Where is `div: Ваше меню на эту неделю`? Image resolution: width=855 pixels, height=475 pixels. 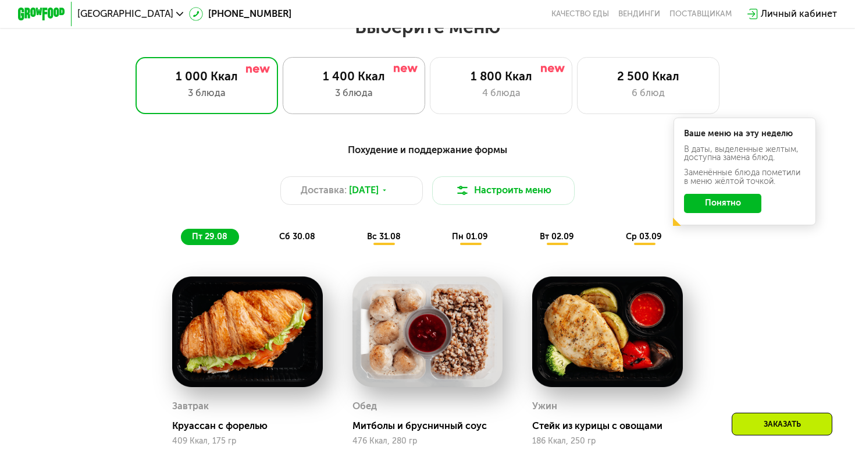 div: Ваше меню на эту неделю is located at coordinates (745, 134).